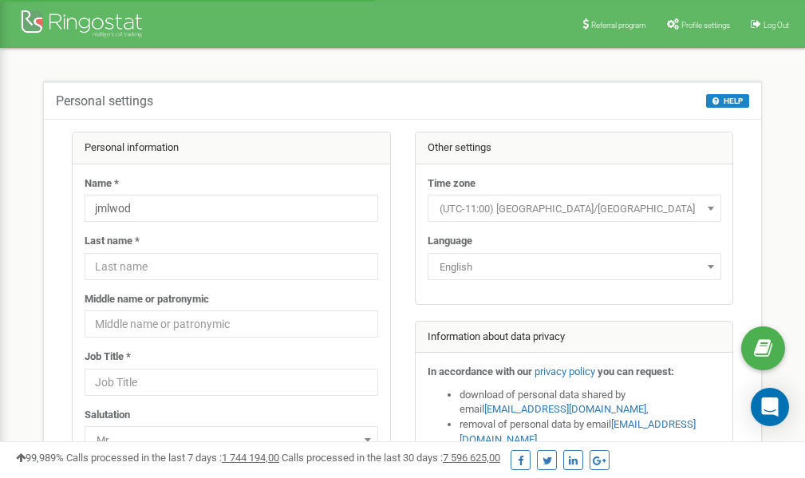  I want to click on div: Open Intercom Messenger, so click(769, 407).